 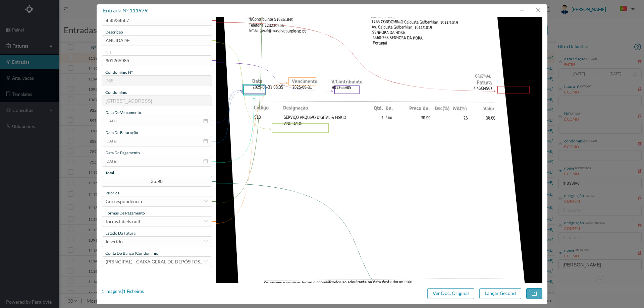 I want to click on div: Inserido, so click(x=114, y=241).